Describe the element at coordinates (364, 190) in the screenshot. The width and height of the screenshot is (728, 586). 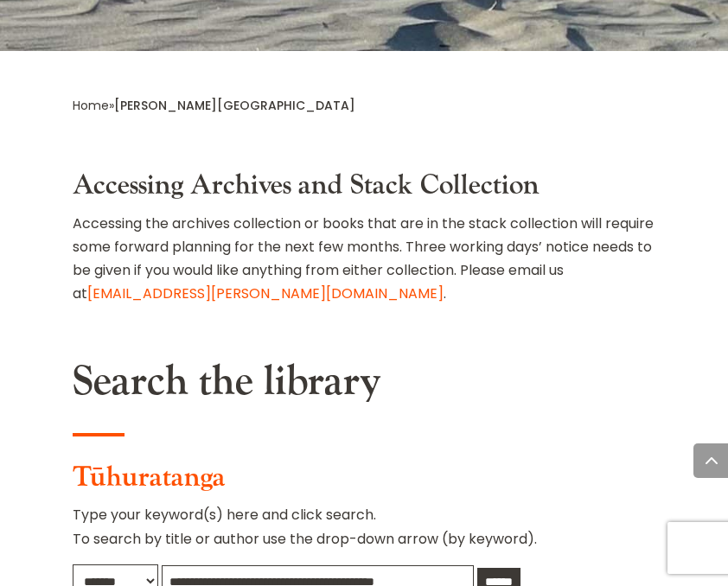
I see `h3: Accessing Archives and Stack Collection` at that location.